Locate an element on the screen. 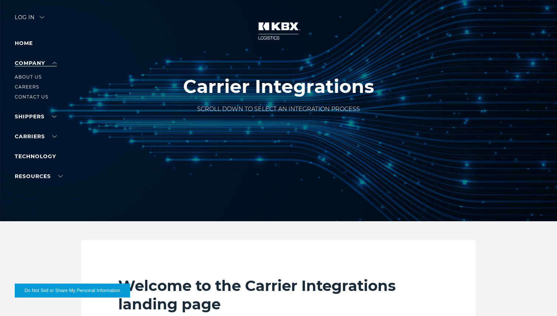 Image resolution: width=557 pixels, height=316 pixels. a: Home is located at coordinates (24, 43).